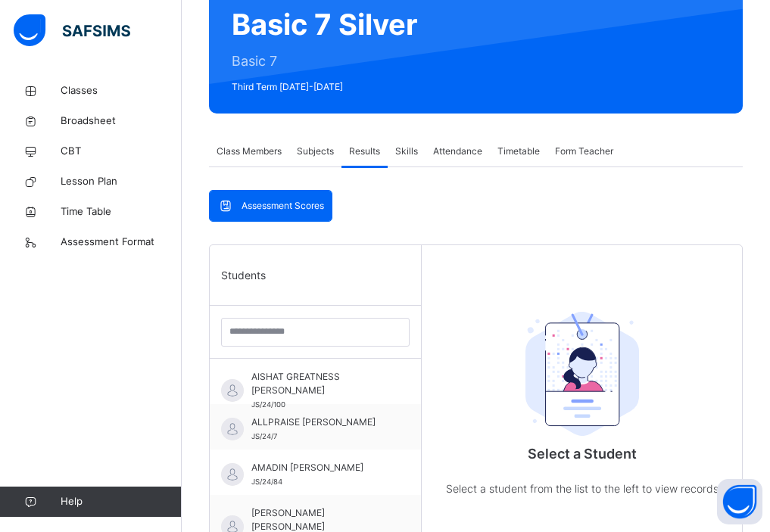 This screenshot has height=532, width=770. What do you see at coordinates (121, 121) in the screenshot?
I see `span: Broadsheet` at bounding box center [121, 121].